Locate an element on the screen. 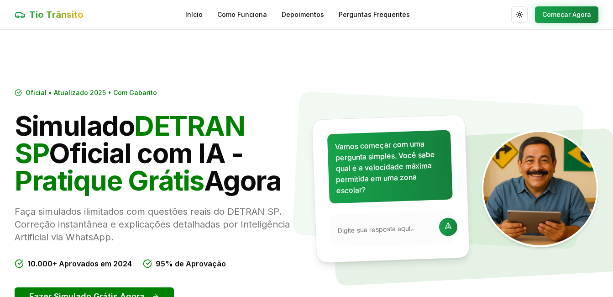  p: Vamos começar com uma pergunta simples. Você sabe qual é a velocidade máxima permitida em uma zon... is located at coordinates (390, 167).